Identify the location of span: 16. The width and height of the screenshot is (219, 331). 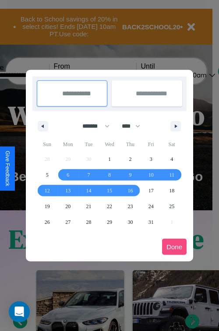
(130, 191).